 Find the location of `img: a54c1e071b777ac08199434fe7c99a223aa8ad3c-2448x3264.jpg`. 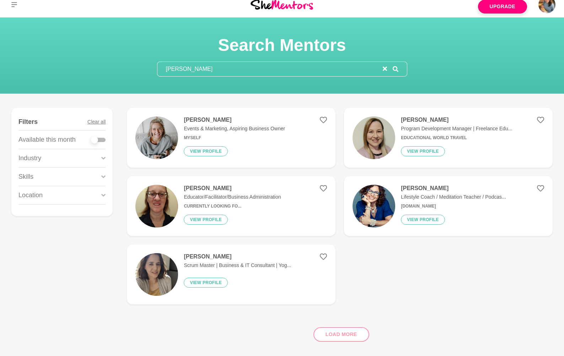

img: a54c1e071b777ac08199434fe7c99a223aa8ad3c-2448x3264.jpg is located at coordinates (157, 274).